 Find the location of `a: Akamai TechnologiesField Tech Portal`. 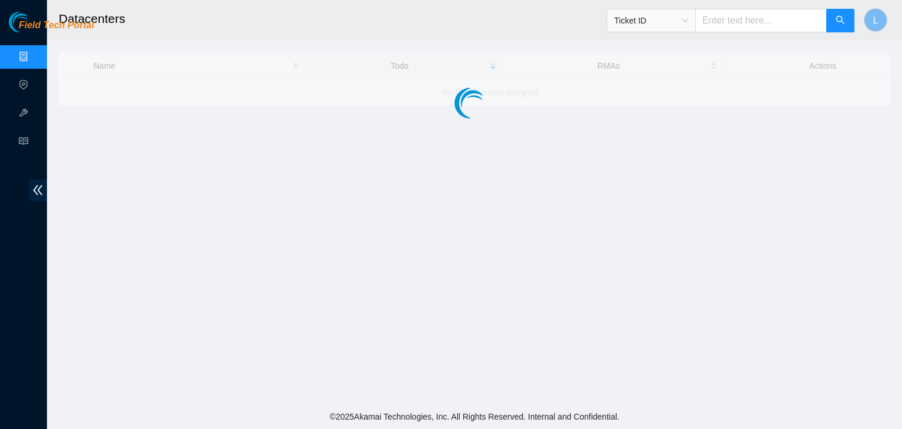

a: Akamai TechnologiesField Tech Portal is located at coordinates (51, 29).